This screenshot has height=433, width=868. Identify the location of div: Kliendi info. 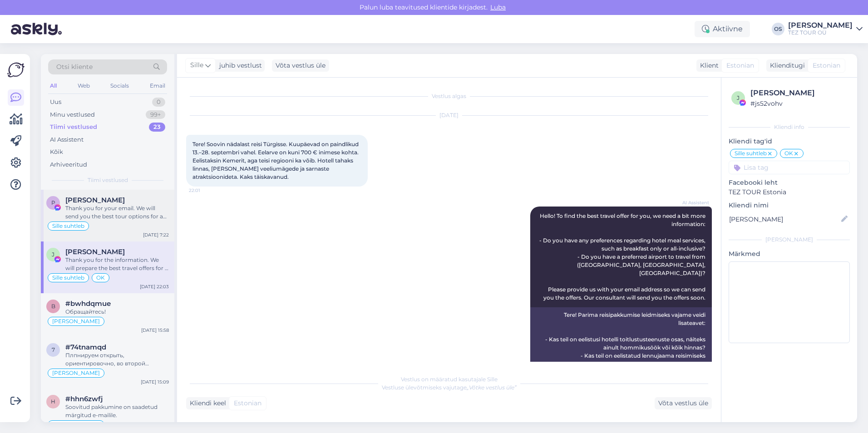
(789, 127).